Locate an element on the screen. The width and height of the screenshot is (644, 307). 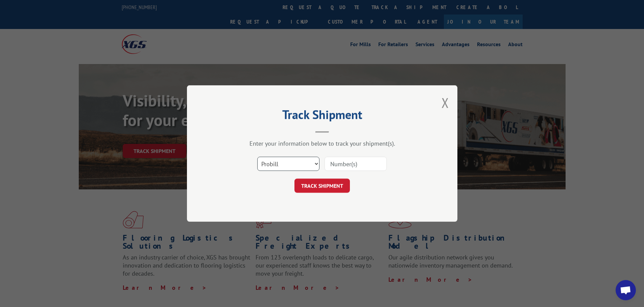
div: Open chat is located at coordinates (625, 290).